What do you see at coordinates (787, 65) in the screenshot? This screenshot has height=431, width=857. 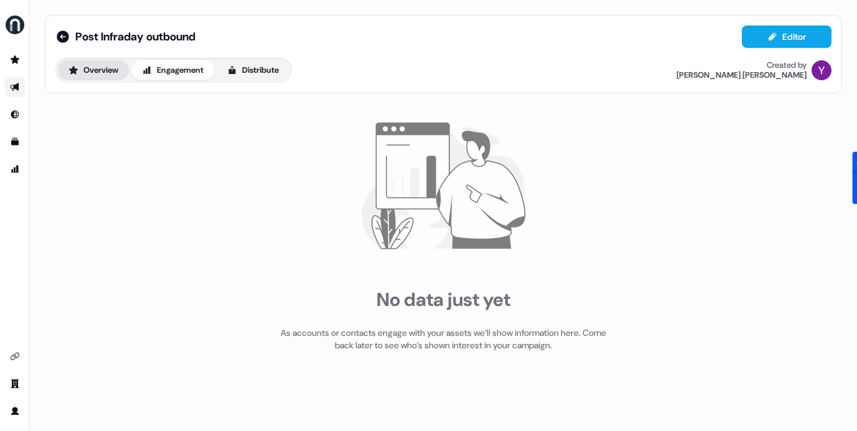 I see `div: Created by` at bounding box center [787, 65].